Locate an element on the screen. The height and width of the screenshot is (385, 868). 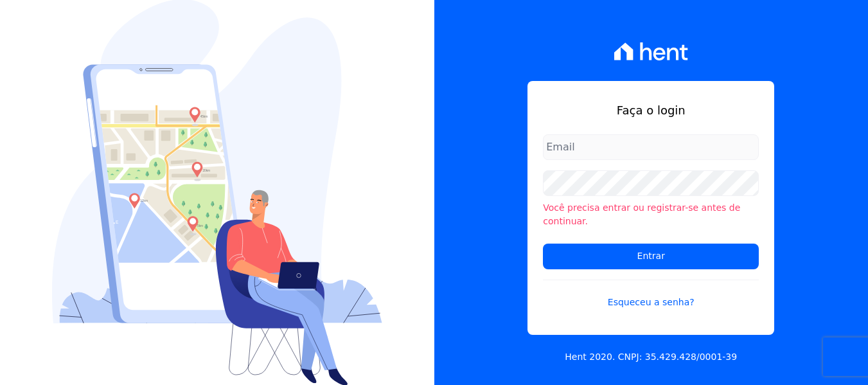
input: Email is located at coordinates (651, 147).